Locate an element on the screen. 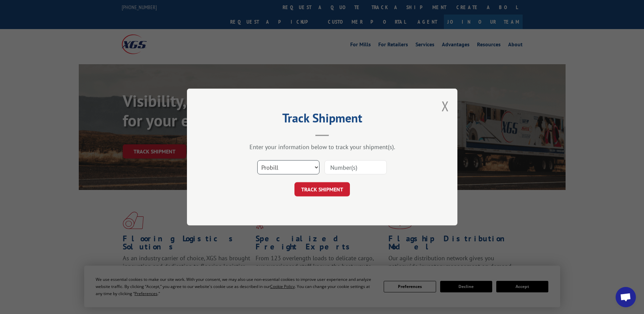 This screenshot has width=644, height=314. button: Close modal is located at coordinates (445, 106).